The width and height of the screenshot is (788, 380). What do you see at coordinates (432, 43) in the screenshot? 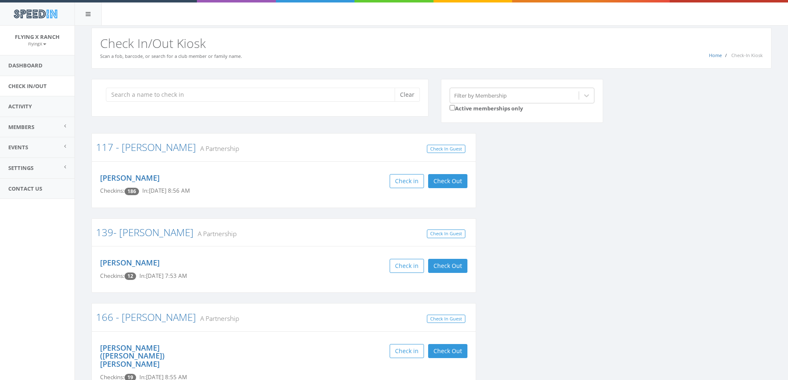
I see `h2: Check In/Out Kiosk` at bounding box center [432, 43].